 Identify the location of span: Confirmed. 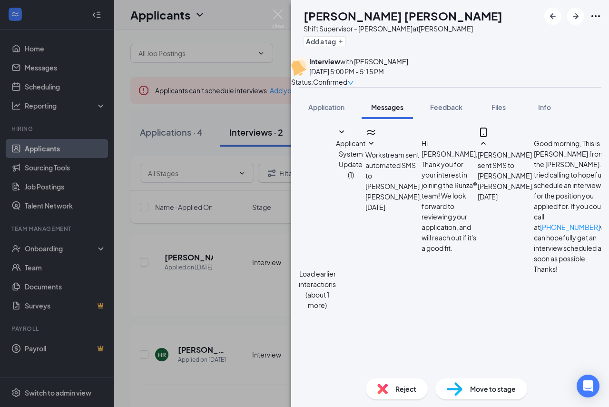
(330, 82).